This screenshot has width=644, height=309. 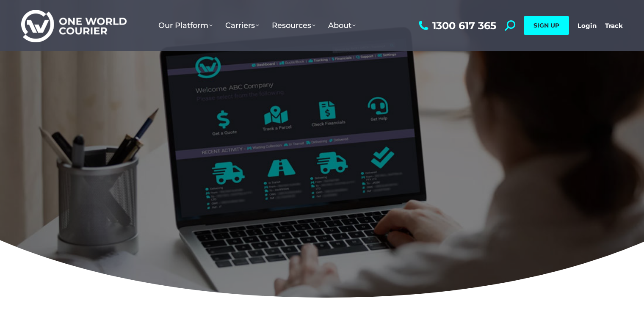 What do you see at coordinates (586, 26) in the screenshot?
I see `a: Login` at bounding box center [586, 26].